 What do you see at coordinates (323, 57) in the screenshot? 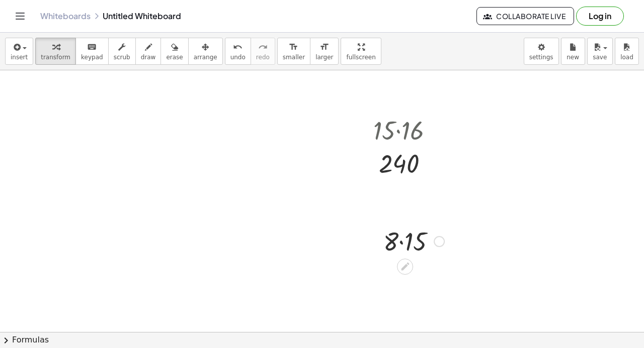
I see `span: larger` at bounding box center [323, 57].